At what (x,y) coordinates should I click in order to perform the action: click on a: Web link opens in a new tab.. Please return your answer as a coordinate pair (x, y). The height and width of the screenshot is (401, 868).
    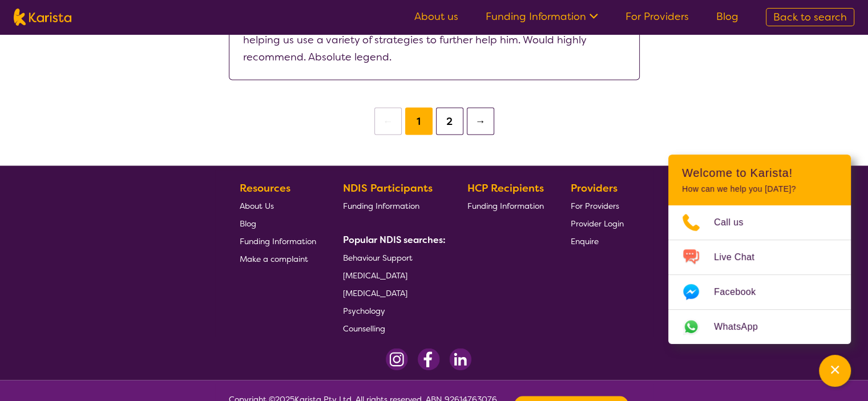
    Looking at the image, I should click on (760, 327).